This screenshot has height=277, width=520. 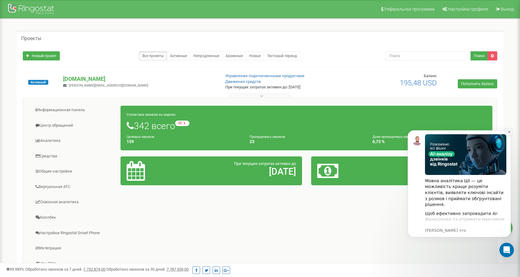 What do you see at coordinates (182, 123) in the screenshot?
I see `small: -25` at bounding box center [182, 123].